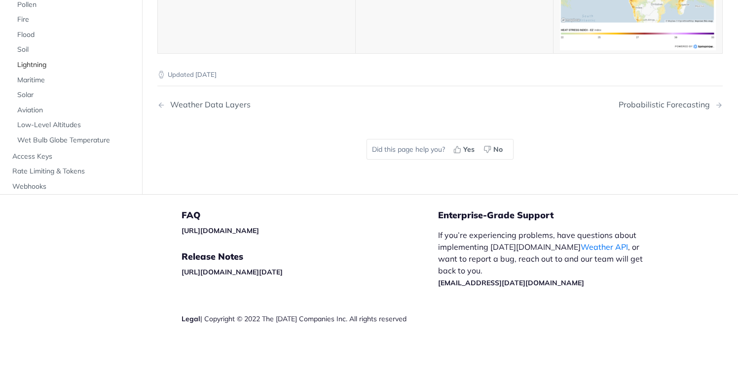  Describe the element at coordinates (74, 126) in the screenshot. I see `span: Low-Level Altitudes` at that location.